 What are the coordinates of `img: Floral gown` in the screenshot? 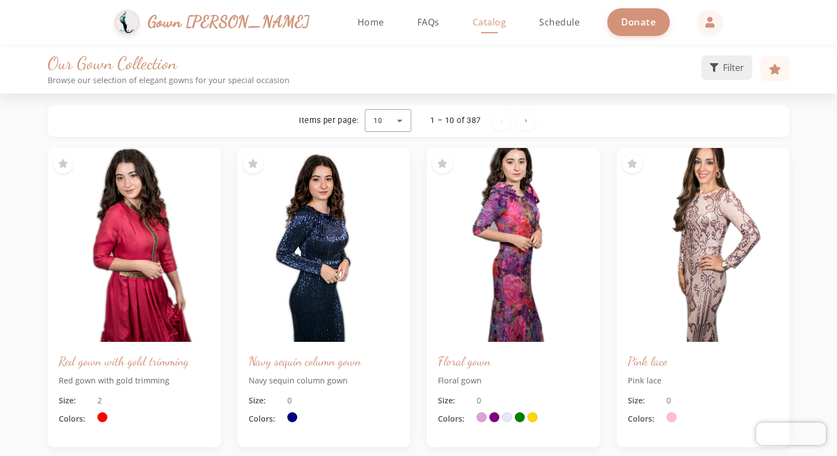 It's located at (513, 245).